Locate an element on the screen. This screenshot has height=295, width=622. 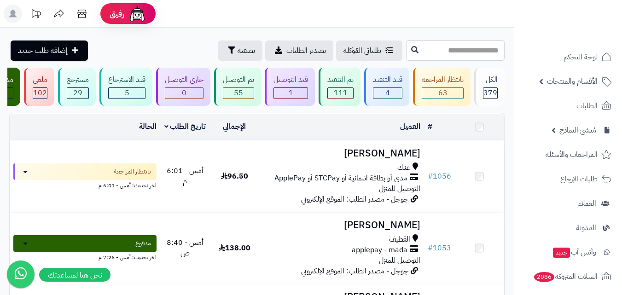
a: #1056 is located at coordinates (439, 176).